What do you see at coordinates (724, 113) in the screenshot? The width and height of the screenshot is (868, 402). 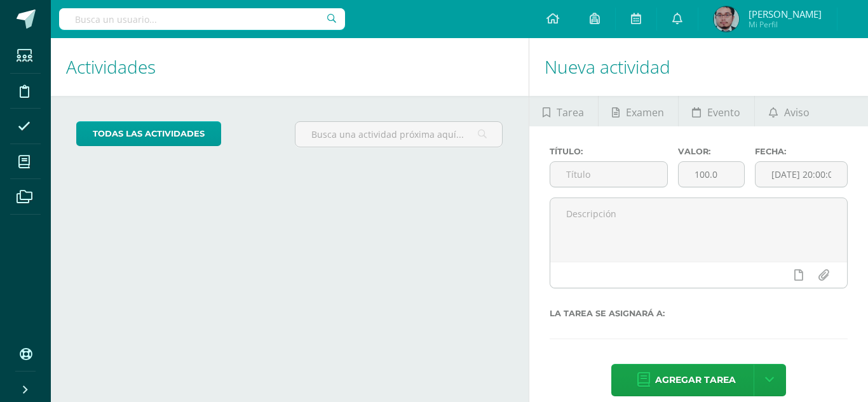 I see `span: Evento` at bounding box center [724, 113].